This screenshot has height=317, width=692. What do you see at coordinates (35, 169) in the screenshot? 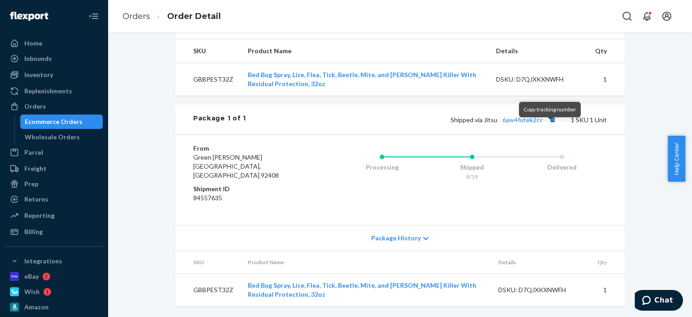
I see `div: Freight` at bounding box center [35, 169].